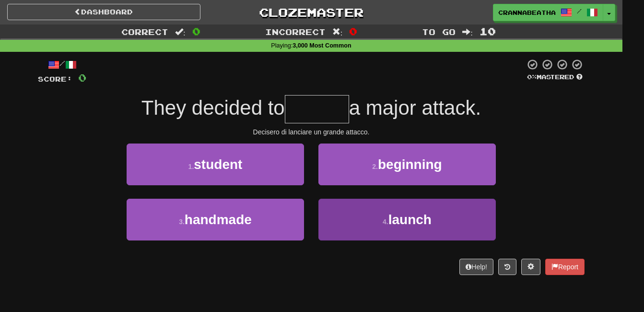 Image resolution: width=644 pixels, height=312 pixels. What do you see at coordinates (213, 107) in the screenshot?
I see `span: They decided to` at bounding box center [213, 107].